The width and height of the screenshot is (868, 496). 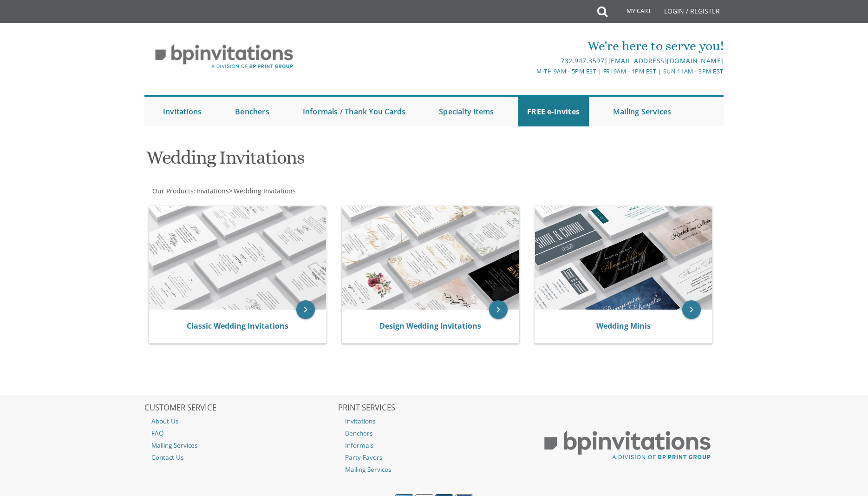 I want to click on span: Wedding Invitations, so click(x=265, y=191).